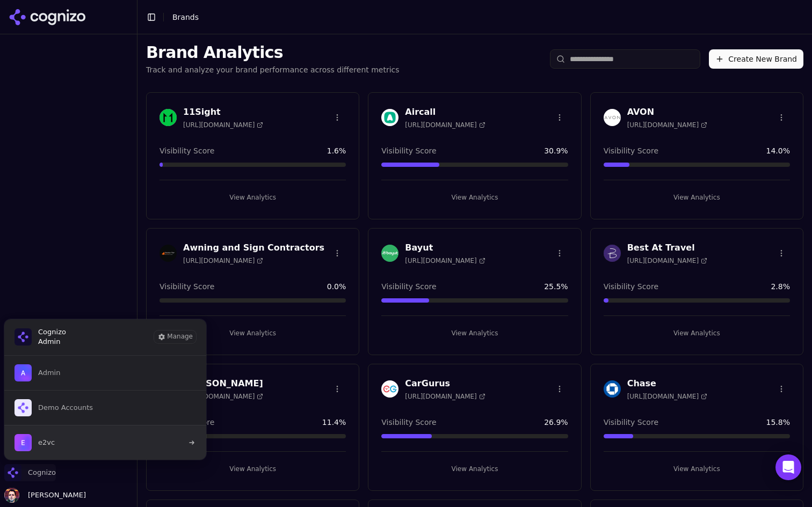 The width and height of the screenshot is (812, 507). Describe the element at coordinates (185, 18) in the screenshot. I see `nav: breadcrumb` at that location.